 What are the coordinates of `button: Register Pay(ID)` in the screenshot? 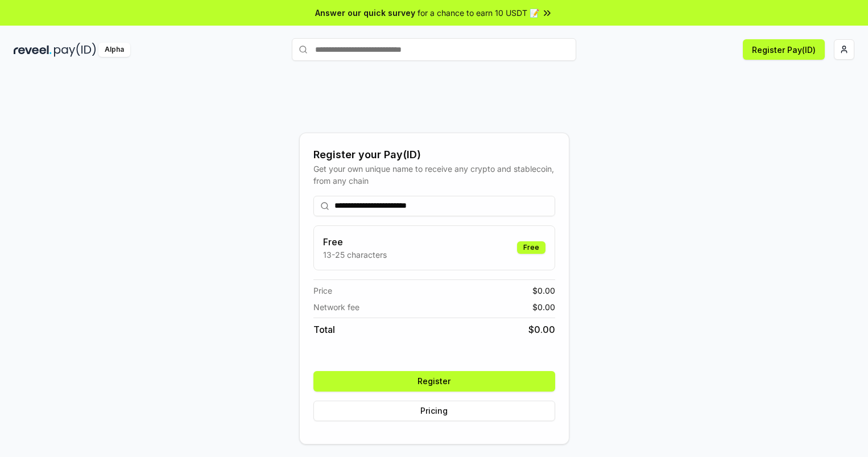 It's located at (784, 50).